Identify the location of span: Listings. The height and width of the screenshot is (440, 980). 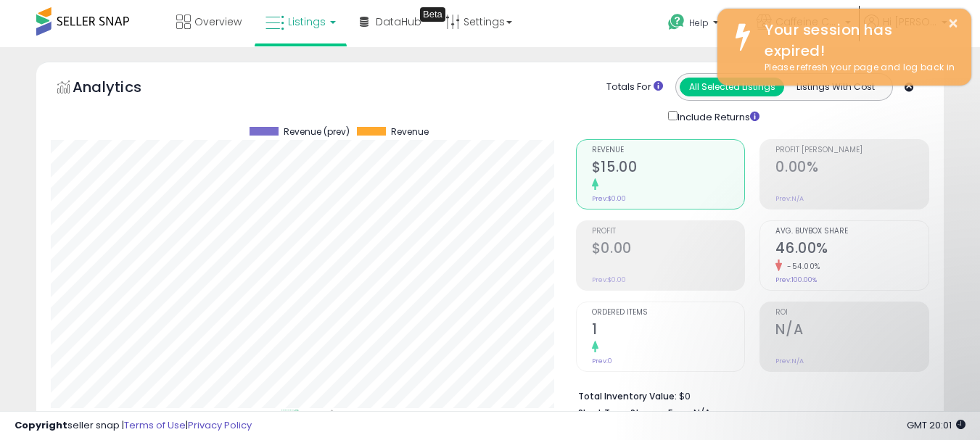
(307, 22).